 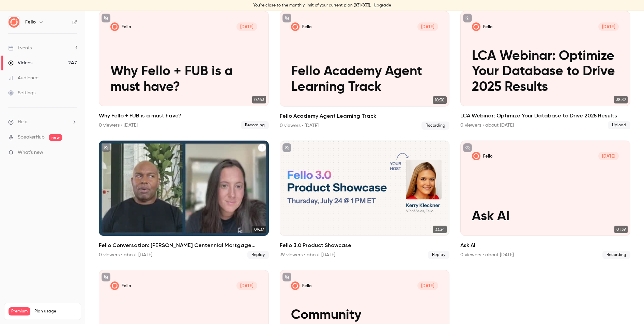 I want to click on div: Events, so click(x=20, y=48).